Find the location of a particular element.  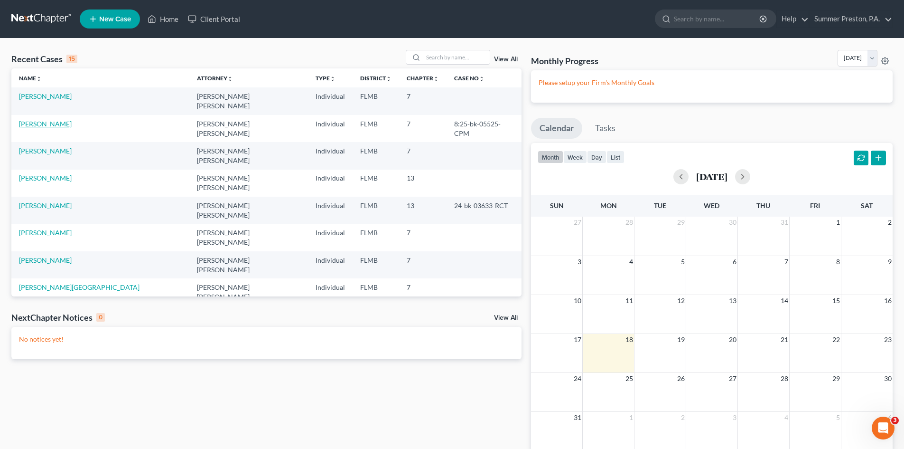

span: Wed is located at coordinates (712, 205).